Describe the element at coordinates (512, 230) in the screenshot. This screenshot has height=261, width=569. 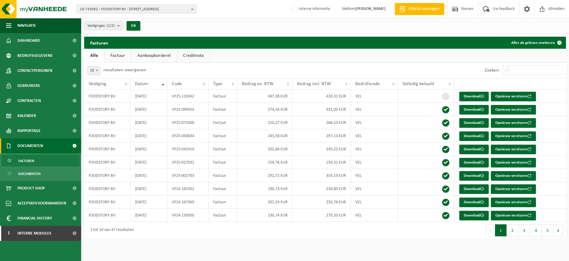
I see `button: 2` at that location.